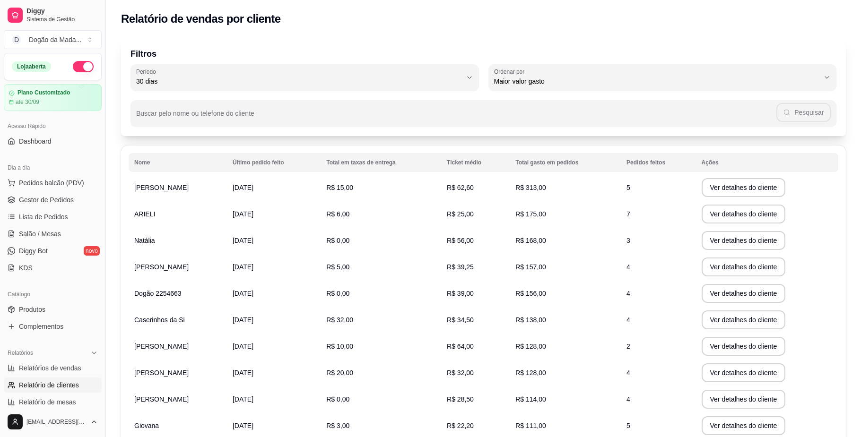 This screenshot has height=437, width=861. I want to click on span: Lista de Pedidos, so click(44, 217).